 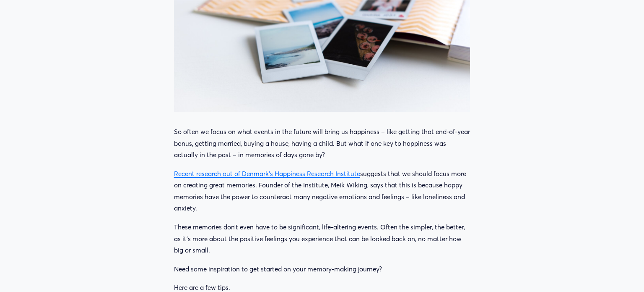 I want to click on a: Recent research out of Denmark’s Happiness Research Institute, so click(x=267, y=174).